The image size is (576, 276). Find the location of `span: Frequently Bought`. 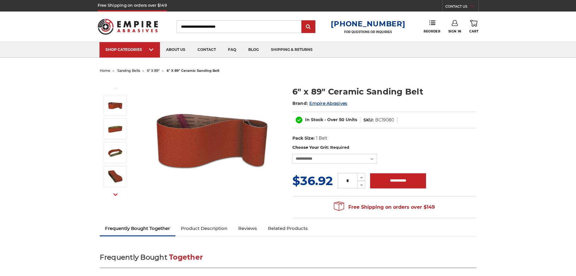

span: Frequently Bought is located at coordinates (133, 257).